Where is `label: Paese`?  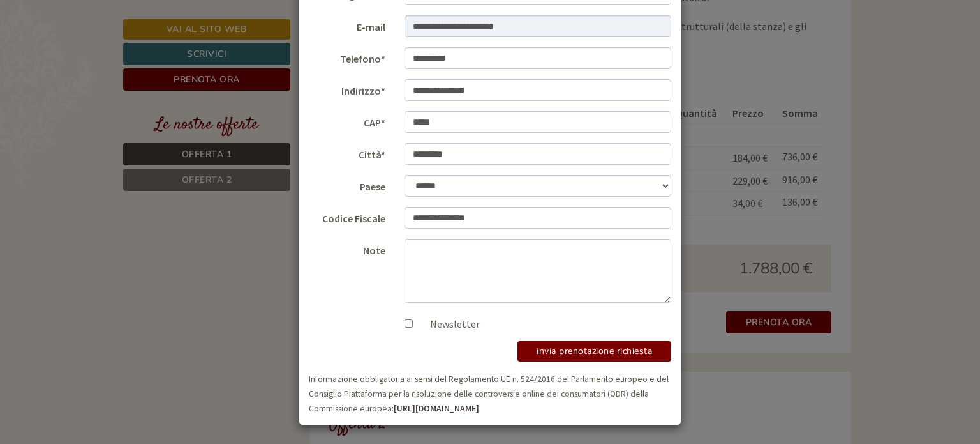
label: Paese is located at coordinates (347, 185).